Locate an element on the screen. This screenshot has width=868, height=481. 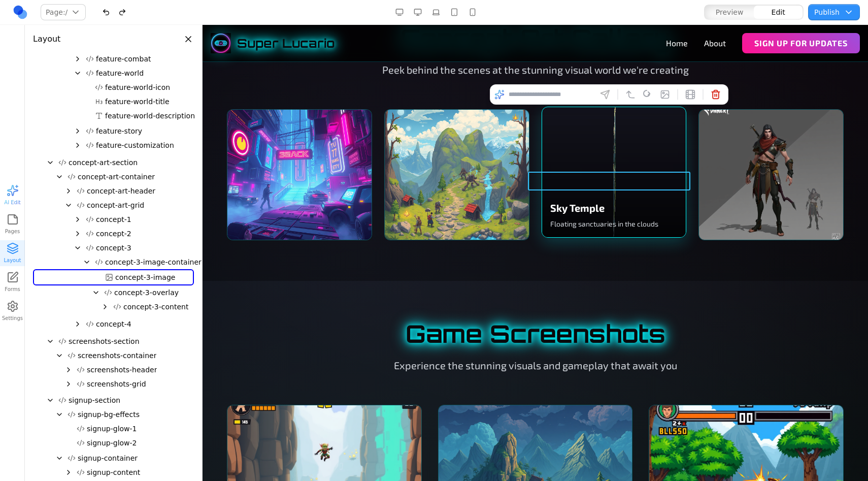
span: concept-1 is located at coordinates (114, 219).